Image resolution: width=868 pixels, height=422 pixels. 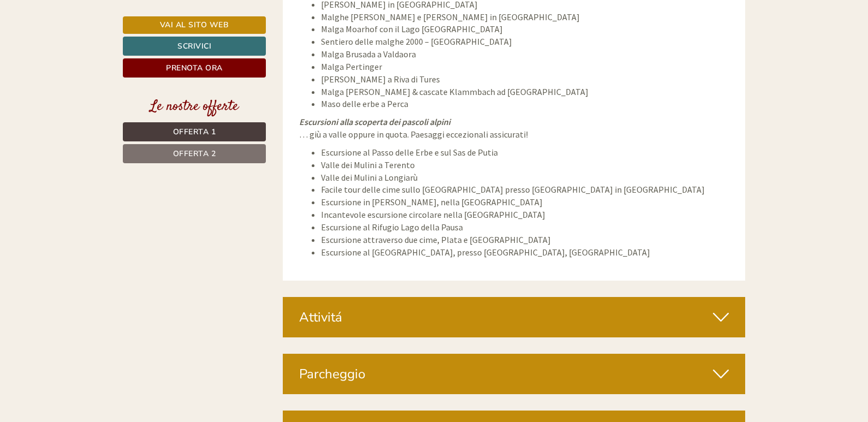 What do you see at coordinates (215, 17) in the screenshot?
I see `div: martedì` at bounding box center [215, 17].